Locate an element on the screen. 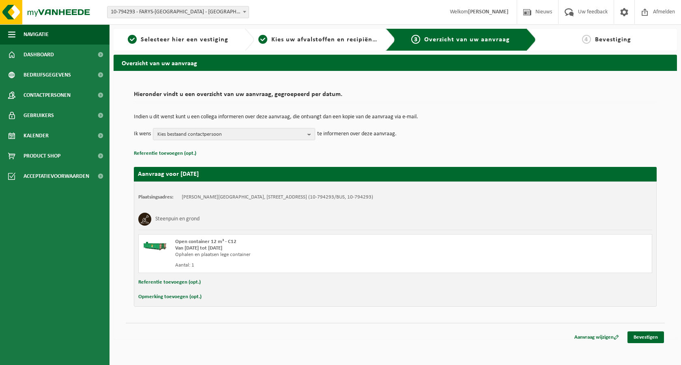  strong: Plaatsingsadres: is located at coordinates (156, 197).